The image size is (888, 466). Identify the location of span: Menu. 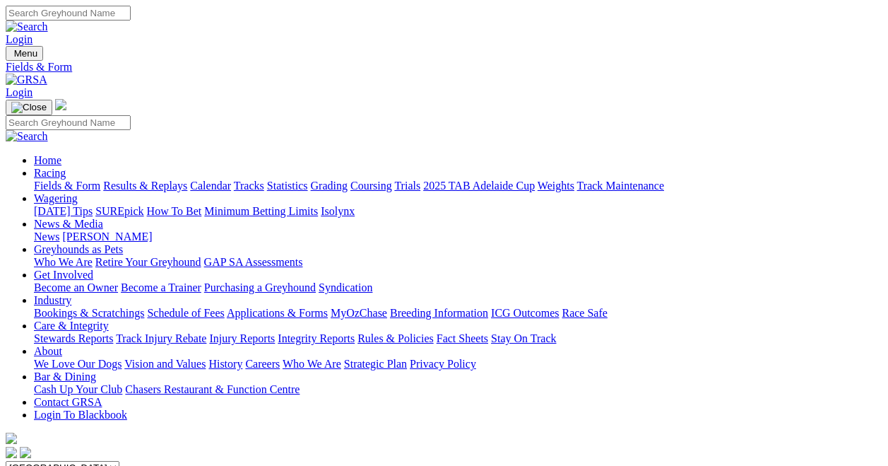
(25, 53).